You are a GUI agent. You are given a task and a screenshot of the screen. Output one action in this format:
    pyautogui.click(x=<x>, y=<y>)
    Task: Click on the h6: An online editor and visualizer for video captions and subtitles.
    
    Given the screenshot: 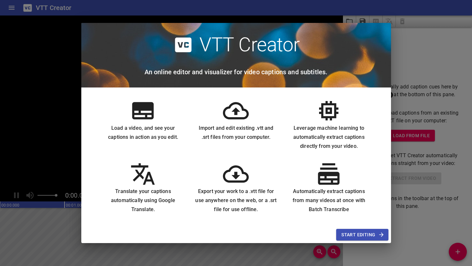 What is the action you would take?
    pyautogui.click(x=236, y=72)
    